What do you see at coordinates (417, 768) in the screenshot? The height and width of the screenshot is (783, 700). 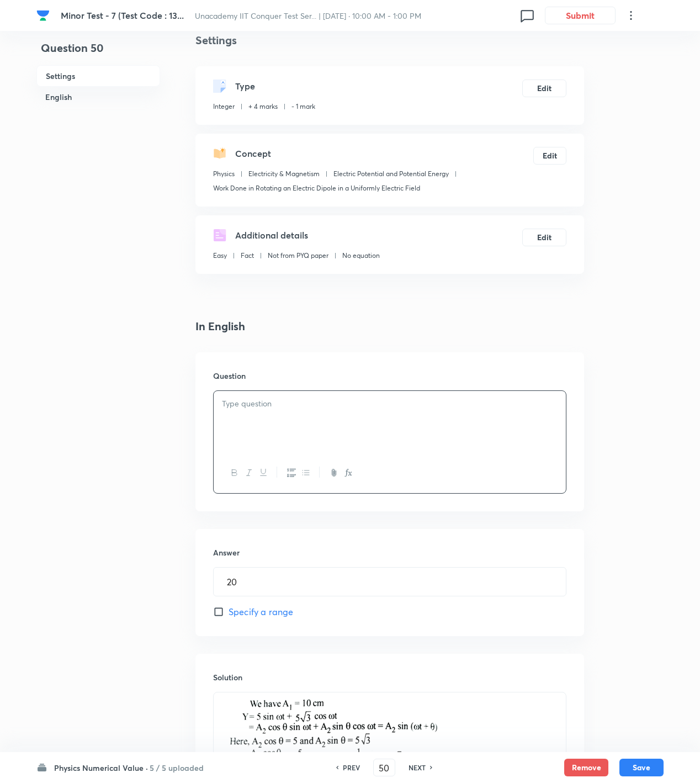 I see `h6: NEXT` at bounding box center [417, 768].